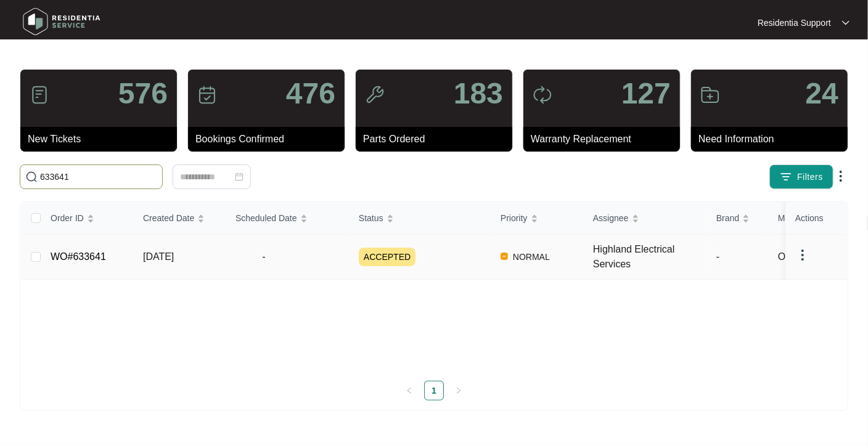 The width and height of the screenshot is (868, 446). What do you see at coordinates (459, 391) in the screenshot?
I see `li: Next Page` at bounding box center [459, 391].